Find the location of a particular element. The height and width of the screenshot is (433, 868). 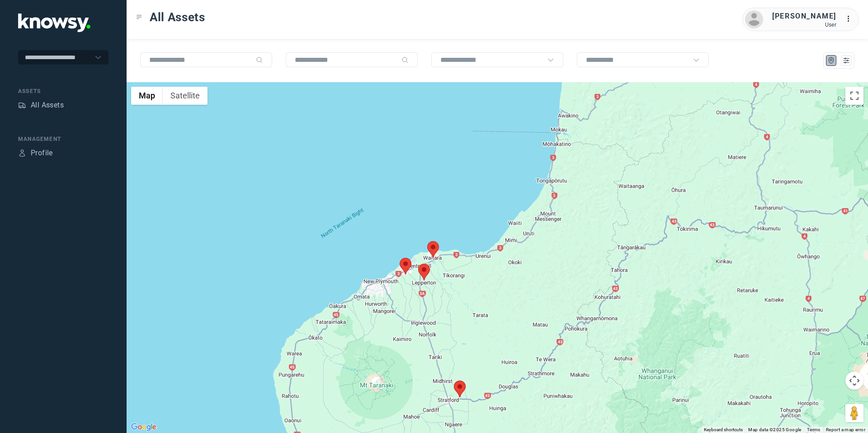

button: Map camera controls is located at coordinates (855, 381).